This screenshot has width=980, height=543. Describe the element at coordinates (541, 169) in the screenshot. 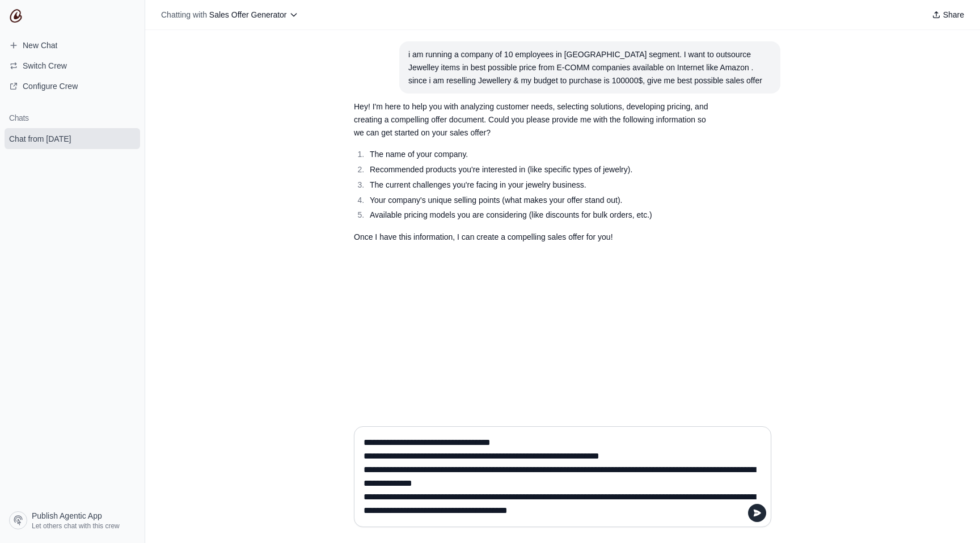

I see `li: Recommended products you're interested in (like specific types of jewelry).` at that location.